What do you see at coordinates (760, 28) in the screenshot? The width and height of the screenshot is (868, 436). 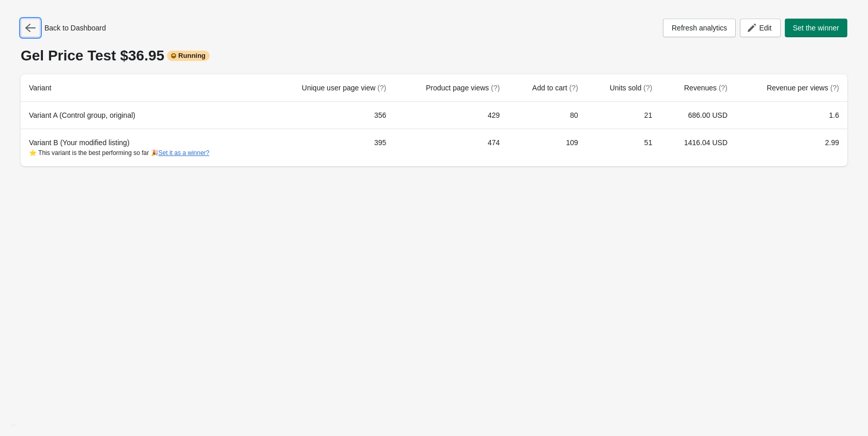 I see `button: Edit` at bounding box center [760, 28].